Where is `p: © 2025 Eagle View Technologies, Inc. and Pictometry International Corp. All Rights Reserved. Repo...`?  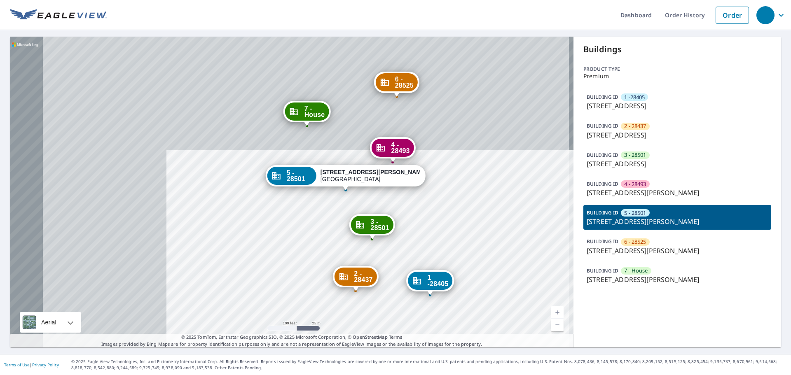 p: © 2025 Eagle View Technologies, Inc. and Pictometry International Corp. All Rights Reserved. Repo... is located at coordinates (429, 365).